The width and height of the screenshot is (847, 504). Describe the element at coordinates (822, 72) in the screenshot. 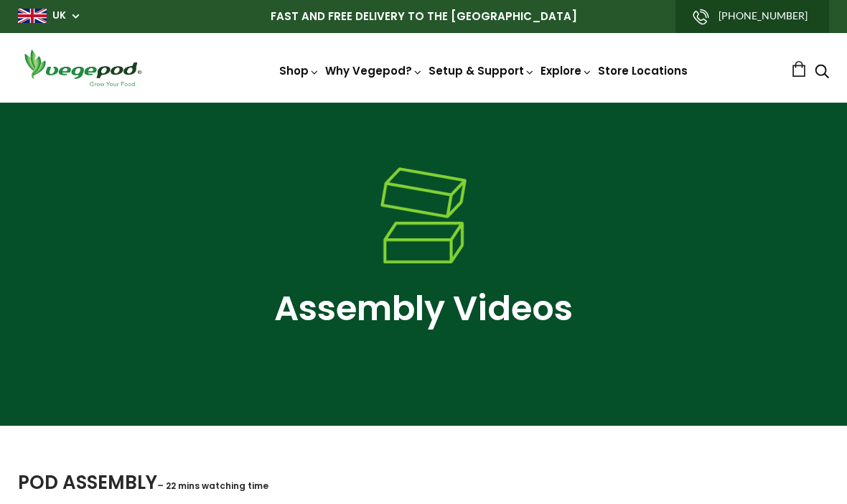

I see `a: Search` at that location.